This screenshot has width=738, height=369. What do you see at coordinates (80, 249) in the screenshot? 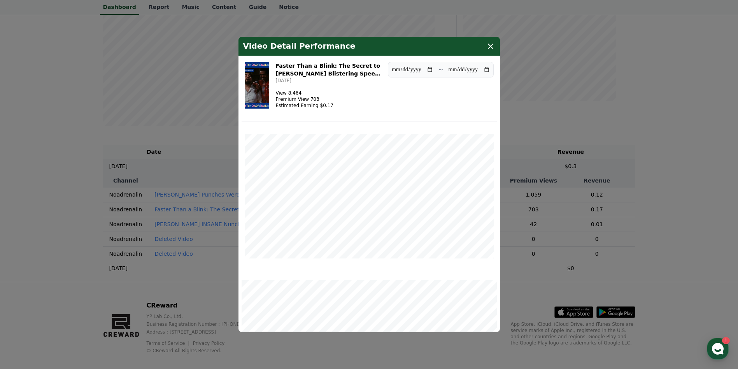
I see `span: 1` at bounding box center [80, 249].